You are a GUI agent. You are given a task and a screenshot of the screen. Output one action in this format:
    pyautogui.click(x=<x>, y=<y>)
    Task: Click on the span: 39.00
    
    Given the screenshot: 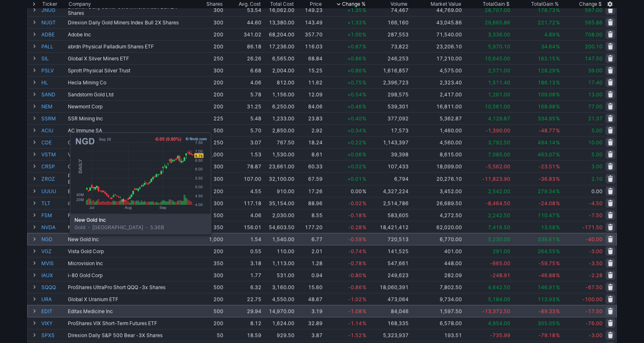 What is the action you would take?
    pyautogui.click(x=595, y=70)
    